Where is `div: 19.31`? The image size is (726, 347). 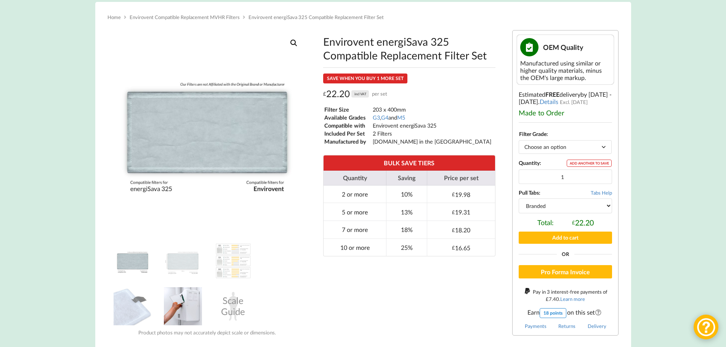
div: 19.31 is located at coordinates (461, 212).